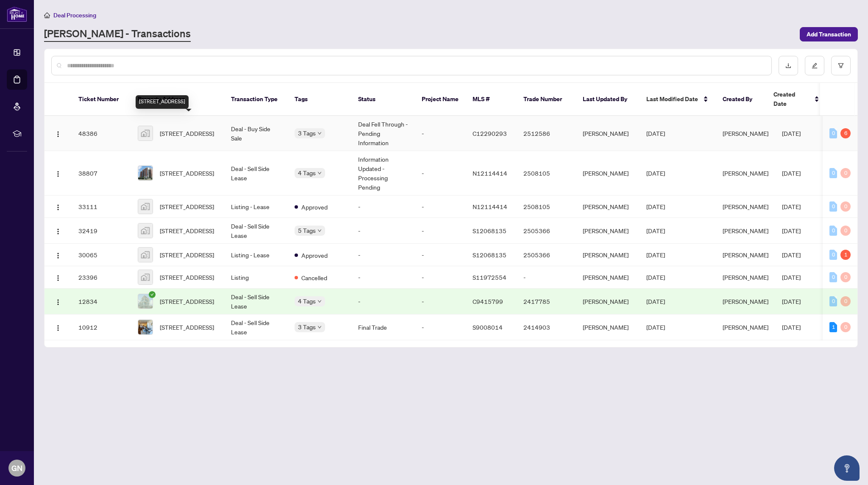 This screenshot has height=485, width=868. I want to click on th: Created Date, so click(796, 100).